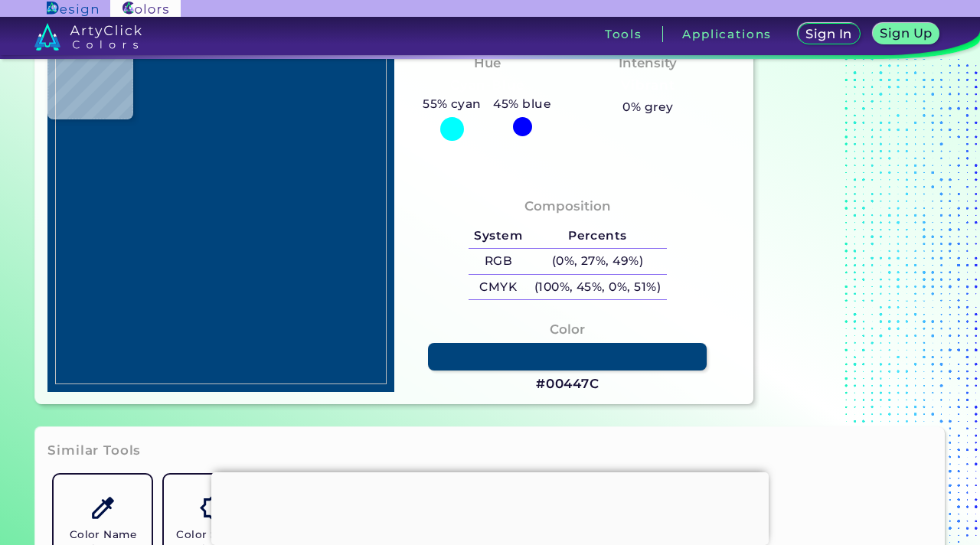  What do you see at coordinates (221, 212) in the screenshot?
I see `img: 169c80ad-f344-434b-99ce-d9257f41caba` at bounding box center [221, 212].